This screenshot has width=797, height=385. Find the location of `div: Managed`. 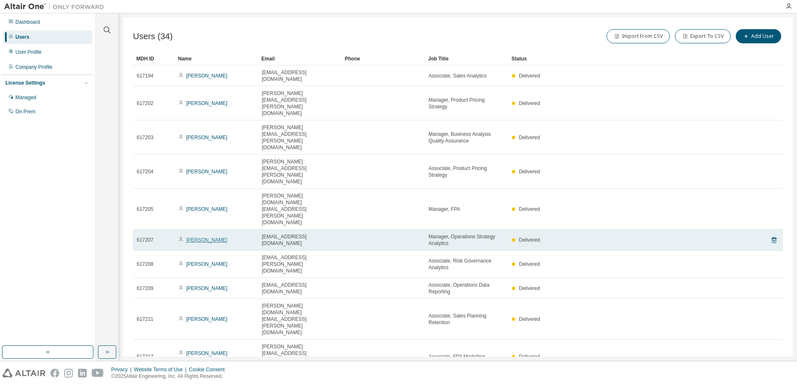

div: Managed is located at coordinates (26, 97).